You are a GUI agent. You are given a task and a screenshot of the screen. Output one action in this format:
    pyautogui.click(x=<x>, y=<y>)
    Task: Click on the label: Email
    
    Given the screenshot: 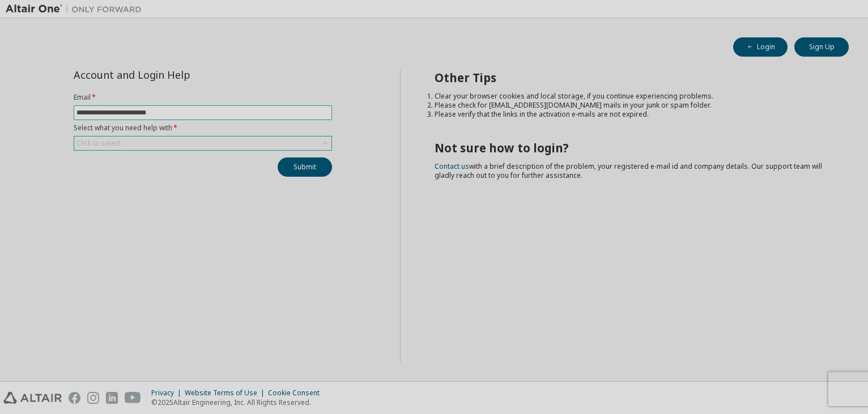 What is the action you would take?
    pyautogui.click(x=203, y=97)
    